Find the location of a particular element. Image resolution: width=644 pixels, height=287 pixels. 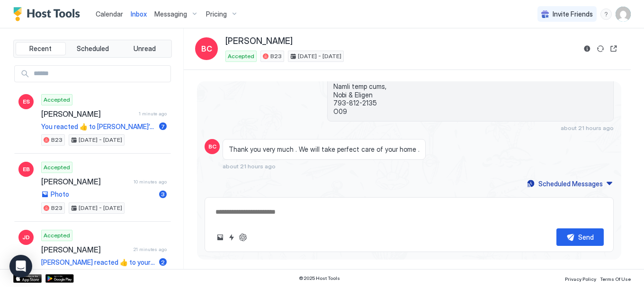

span: Terms Of Use is located at coordinates (616, 279).